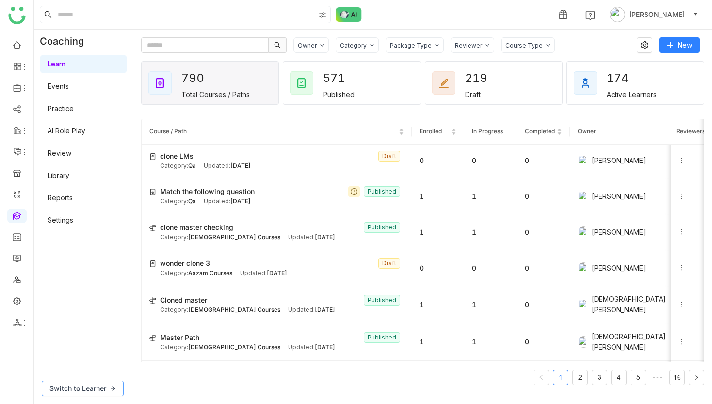 The height and width of the screenshot is (404, 712). Describe the element at coordinates (600, 377) in the screenshot. I see `li: 3` at that location.